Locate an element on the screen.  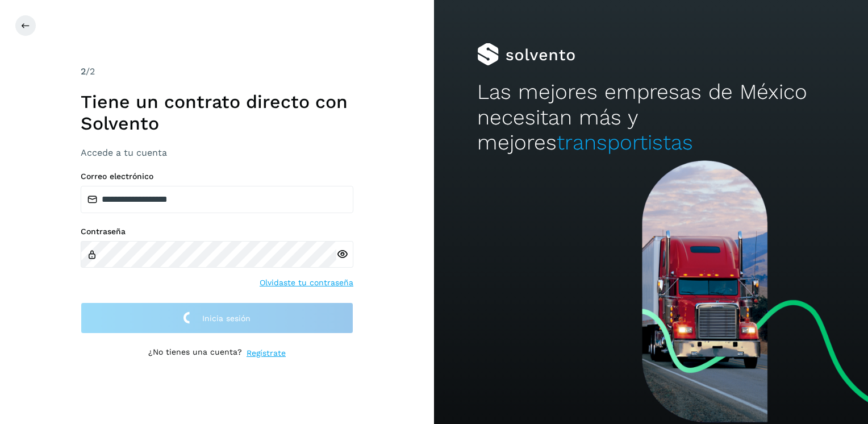
label: Contraseña is located at coordinates (217, 231).